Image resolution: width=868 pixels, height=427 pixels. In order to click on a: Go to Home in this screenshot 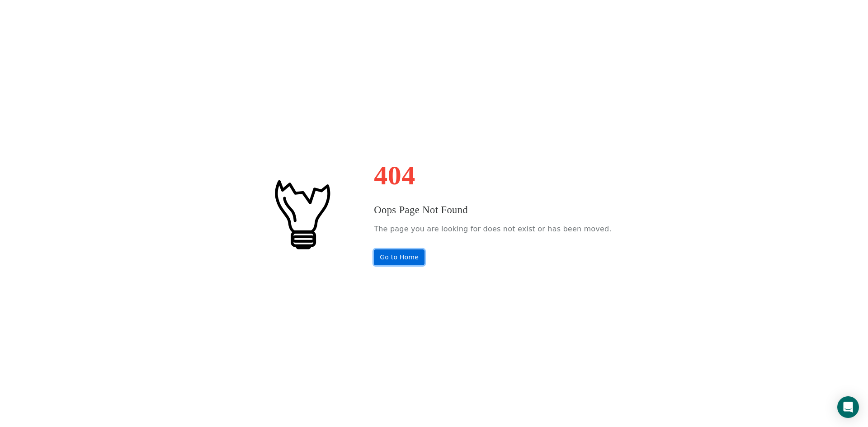, I will do `click(399, 257)`.